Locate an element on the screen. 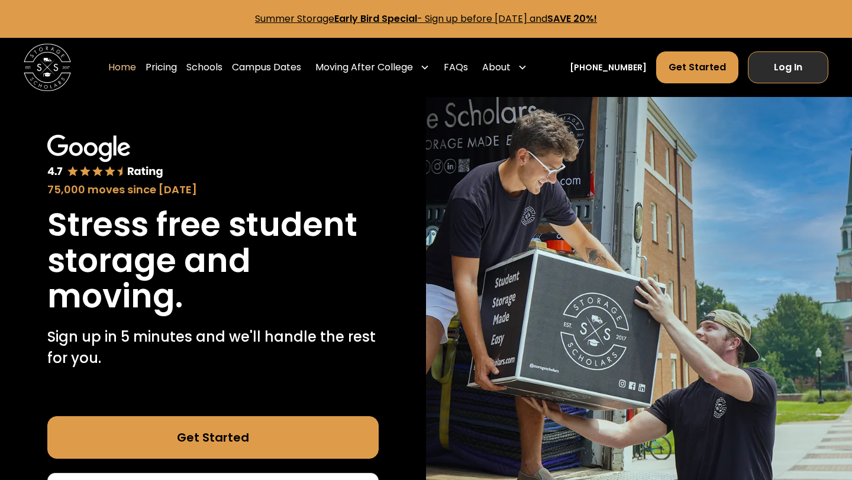 This screenshot has width=852, height=480. a: Log In is located at coordinates (788, 67).